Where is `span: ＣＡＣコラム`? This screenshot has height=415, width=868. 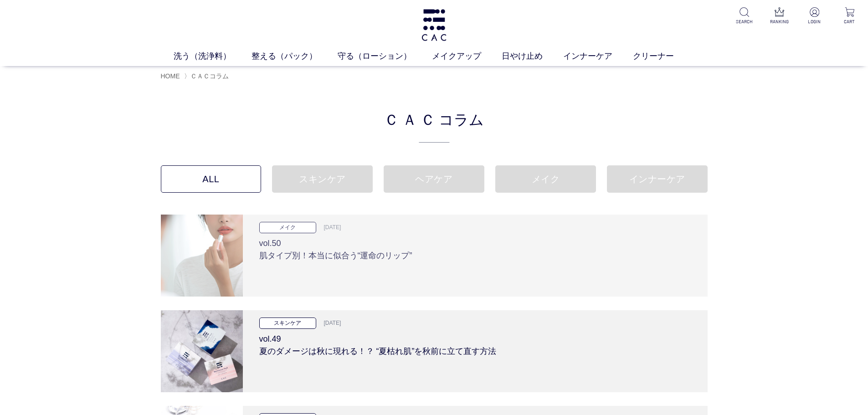
span: ＣＡＣコラム is located at coordinates (209, 76).